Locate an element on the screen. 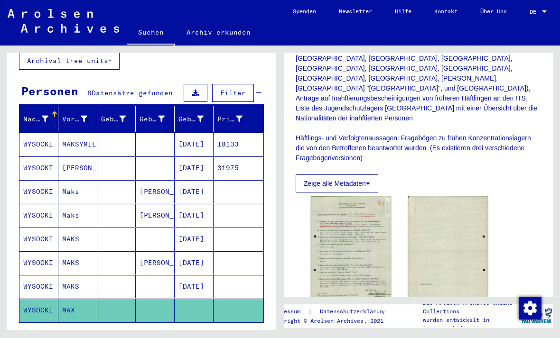  span: 8 is located at coordinates (89, 93).